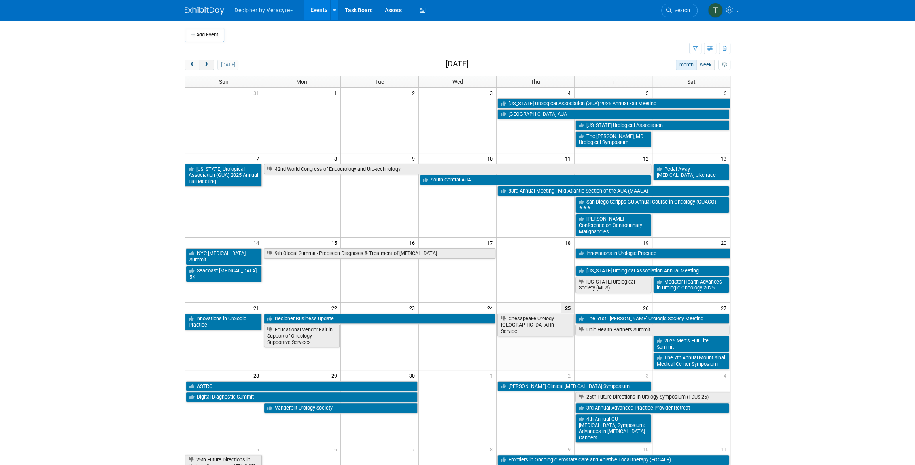  What do you see at coordinates (725, 65) in the screenshot?
I see `button: myCustomButton` at bounding box center [725, 65].